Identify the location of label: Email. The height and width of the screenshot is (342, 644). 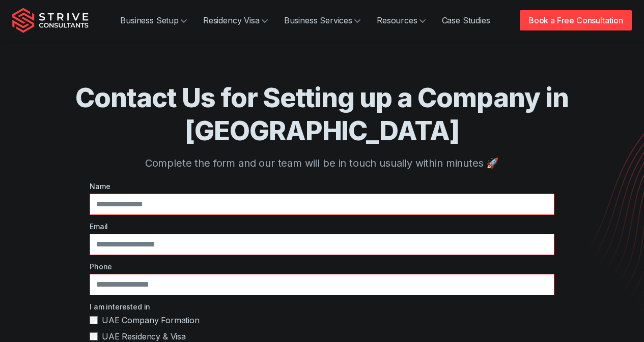
(322, 226).